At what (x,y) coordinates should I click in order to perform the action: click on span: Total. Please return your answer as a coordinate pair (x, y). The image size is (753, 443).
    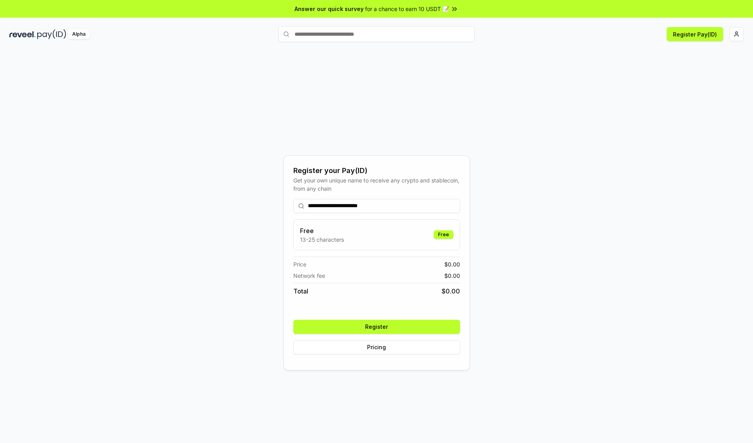
    Looking at the image, I should click on (301, 291).